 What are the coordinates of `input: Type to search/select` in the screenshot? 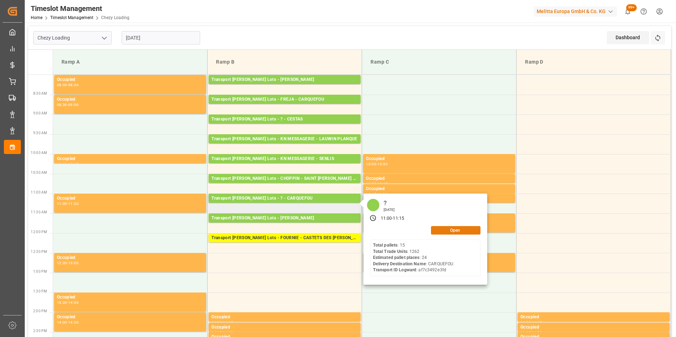 It's located at (72, 38).